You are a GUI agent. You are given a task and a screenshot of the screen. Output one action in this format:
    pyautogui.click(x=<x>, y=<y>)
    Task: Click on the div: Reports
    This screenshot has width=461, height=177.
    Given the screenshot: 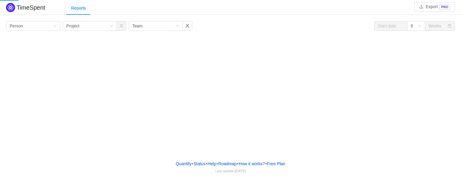 What is the action you would take?
    pyautogui.click(x=78, y=8)
    